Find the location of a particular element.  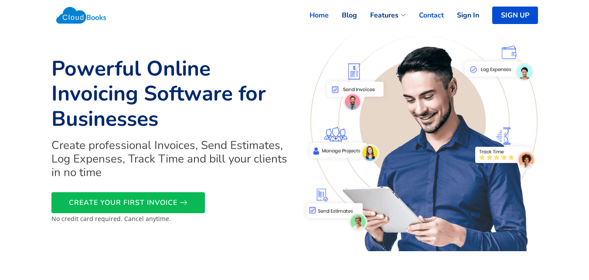

a: Sign In is located at coordinates (461, 15).